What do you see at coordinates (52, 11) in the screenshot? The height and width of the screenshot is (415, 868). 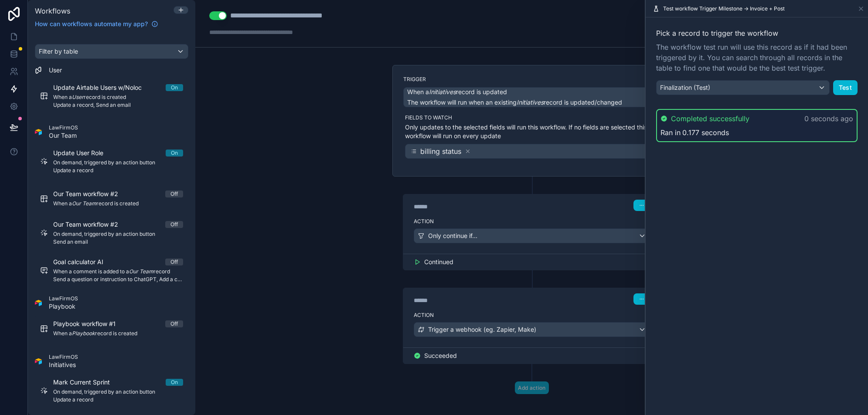 I see `span: Workflows` at bounding box center [52, 11].